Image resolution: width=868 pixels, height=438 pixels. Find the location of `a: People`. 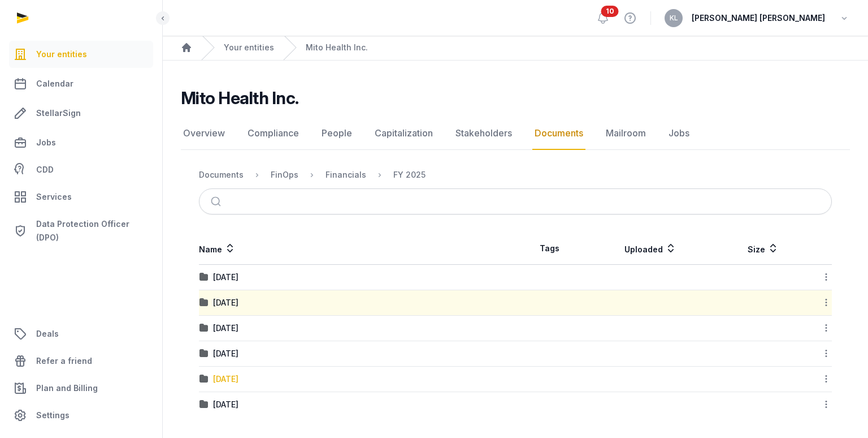

a: People is located at coordinates (337, 133).